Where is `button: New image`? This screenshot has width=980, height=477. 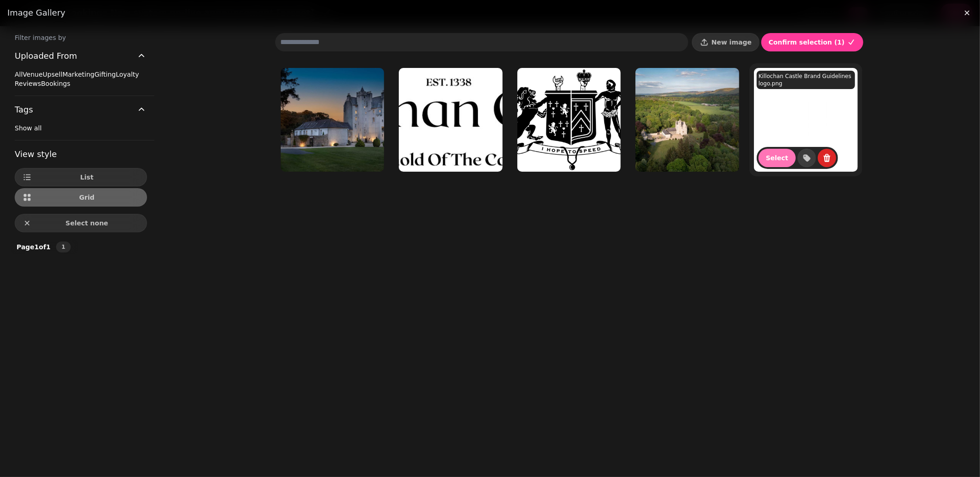
button: New image is located at coordinates (725, 42).